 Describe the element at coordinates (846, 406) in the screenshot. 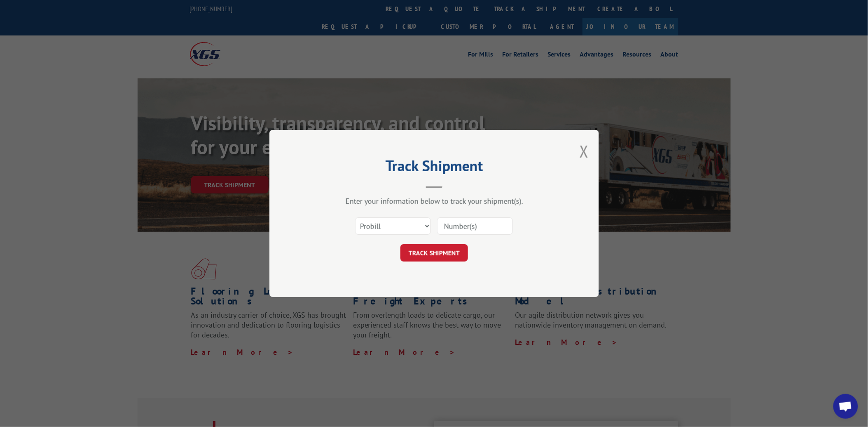

I see `div: Open chat` at that location.